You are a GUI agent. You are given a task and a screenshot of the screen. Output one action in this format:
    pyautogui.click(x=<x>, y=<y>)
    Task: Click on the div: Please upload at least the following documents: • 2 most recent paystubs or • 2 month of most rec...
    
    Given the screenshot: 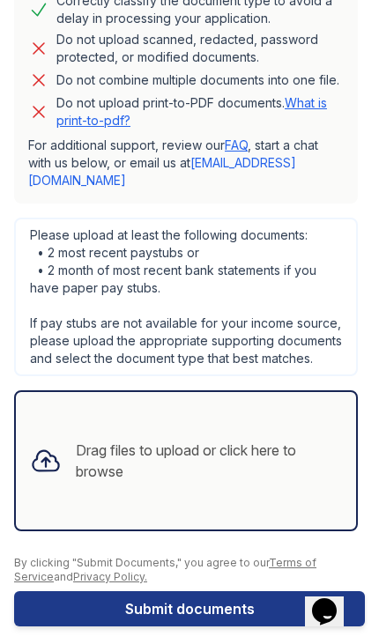 What is the action you would take?
    pyautogui.click(x=186, y=297)
    